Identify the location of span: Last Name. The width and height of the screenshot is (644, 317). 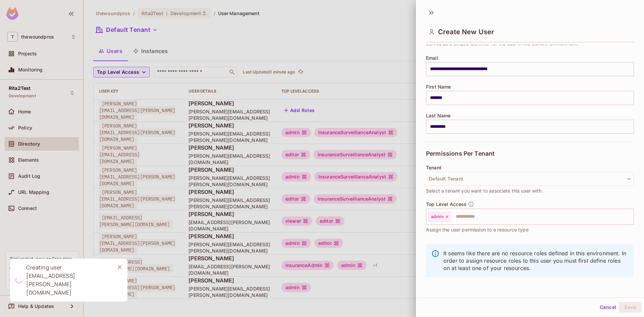
(438, 116).